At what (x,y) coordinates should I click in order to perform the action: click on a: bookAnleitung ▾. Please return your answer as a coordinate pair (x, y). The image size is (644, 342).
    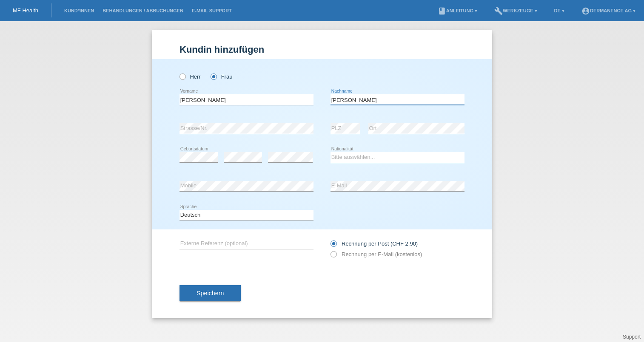
    Looking at the image, I should click on (458, 11).